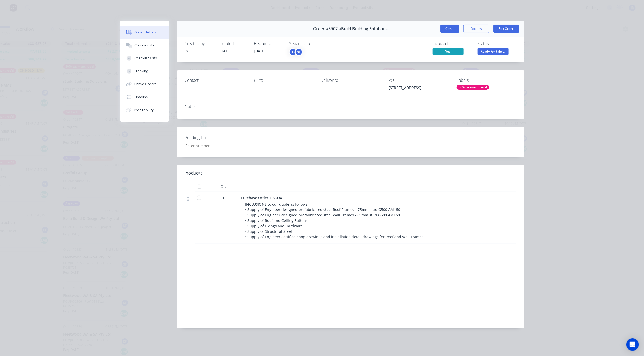  I want to click on span: Yes, so click(448, 51).